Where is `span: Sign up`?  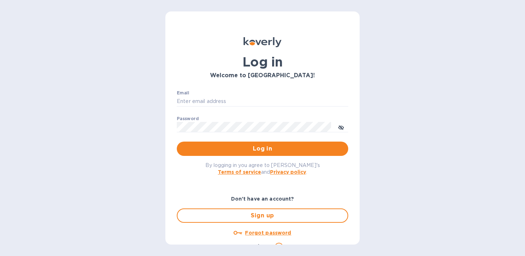 span: Sign up is located at coordinates (263, 216).